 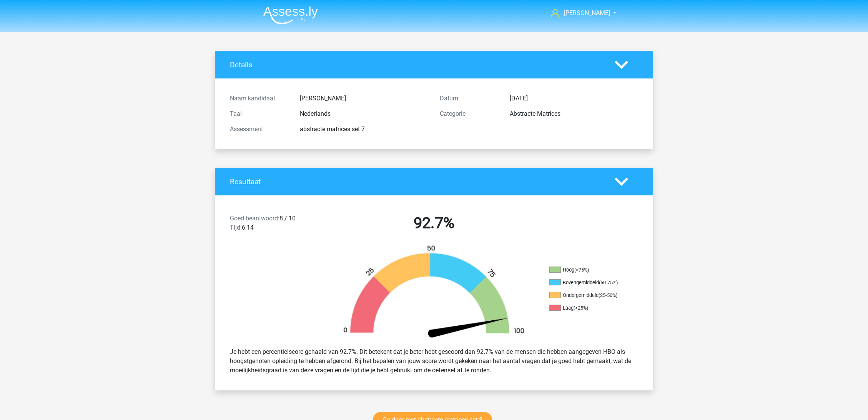 I want to click on div: 8 / 10 6:14, so click(x=276, y=225).